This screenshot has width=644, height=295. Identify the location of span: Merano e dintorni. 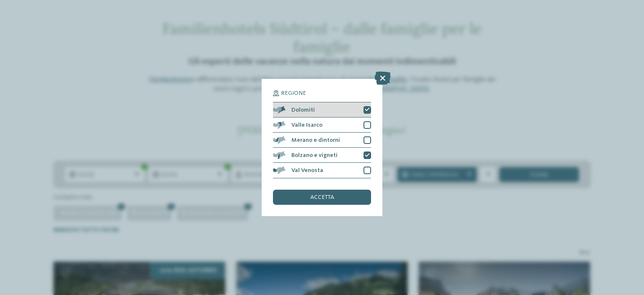
(316, 140).